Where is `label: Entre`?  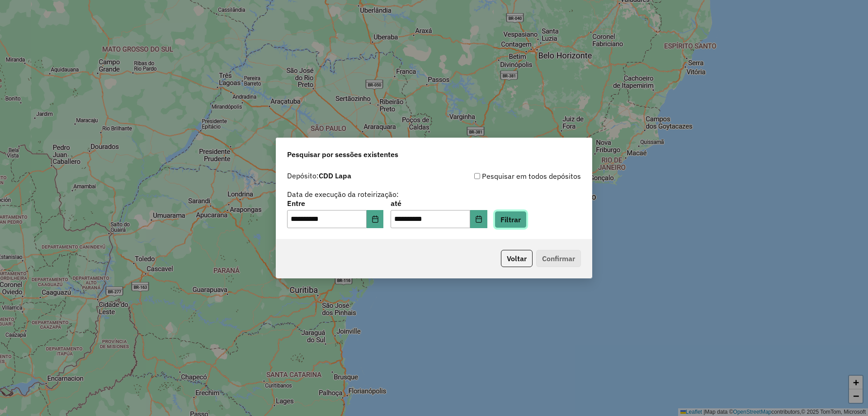 label: Entre is located at coordinates (335, 203).